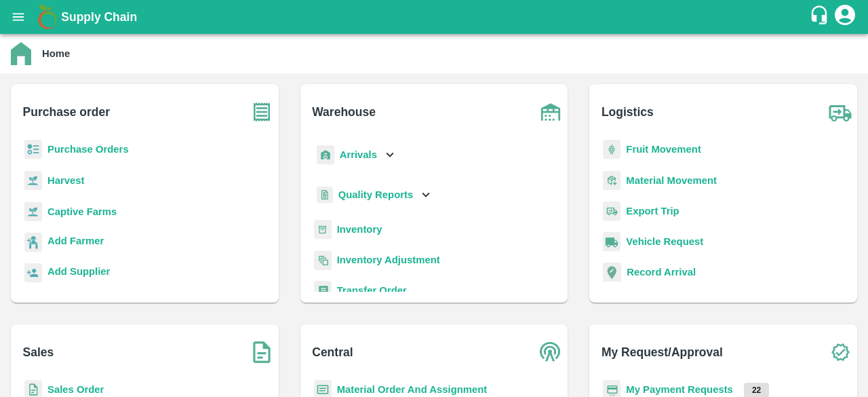 The width and height of the screenshot is (868, 397). I want to click on a: Inventory, so click(360, 229).